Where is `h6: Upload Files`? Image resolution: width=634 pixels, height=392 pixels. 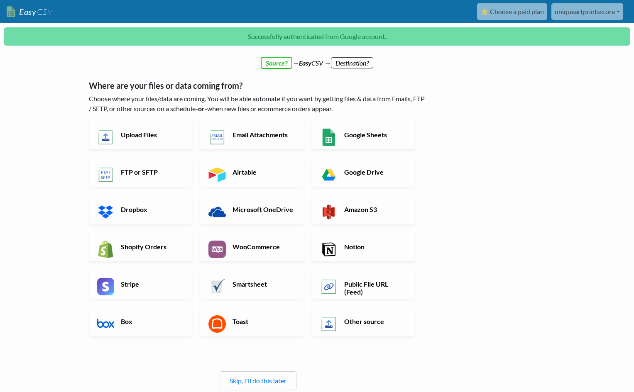
h6: Upload Files is located at coordinates (151, 134).